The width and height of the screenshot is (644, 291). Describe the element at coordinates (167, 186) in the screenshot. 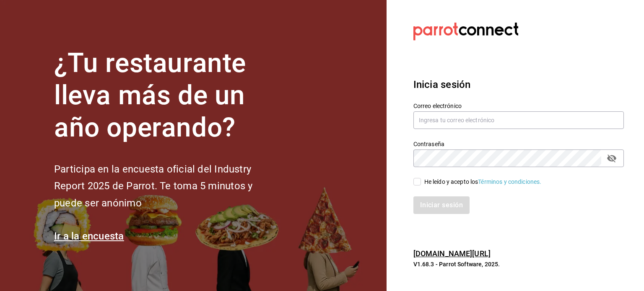

I see `h2: Participa en la encuesta oficial del Industry Report 2025 de Parrot. Te toma 5 minutos y puede se...` at that location.